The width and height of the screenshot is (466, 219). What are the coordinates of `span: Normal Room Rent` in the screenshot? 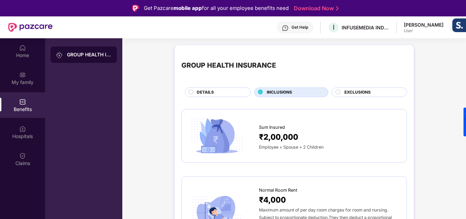 It's located at (278, 190).